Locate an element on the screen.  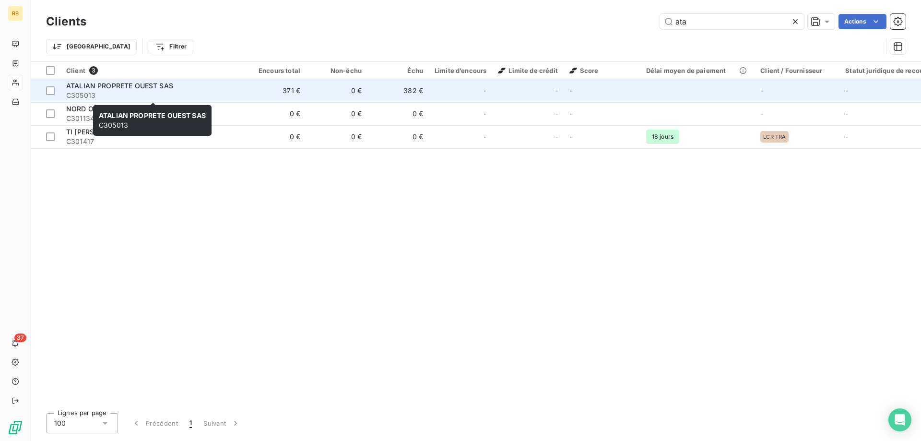
td: 382 € is located at coordinates (398, 91).